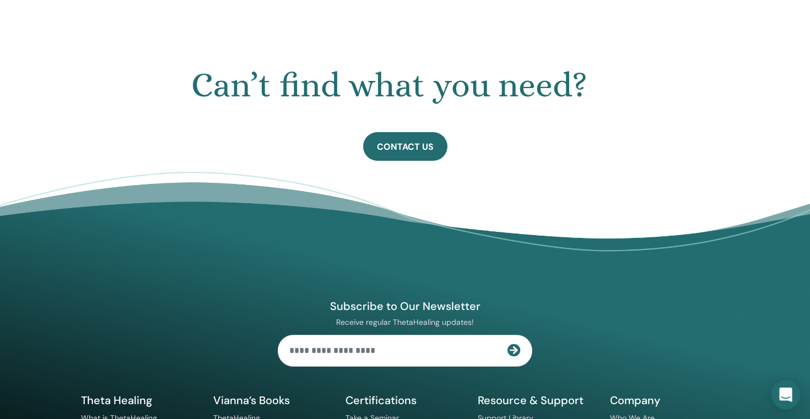 The height and width of the screenshot is (419, 810). I want to click on h5: Certifications, so click(405, 401).